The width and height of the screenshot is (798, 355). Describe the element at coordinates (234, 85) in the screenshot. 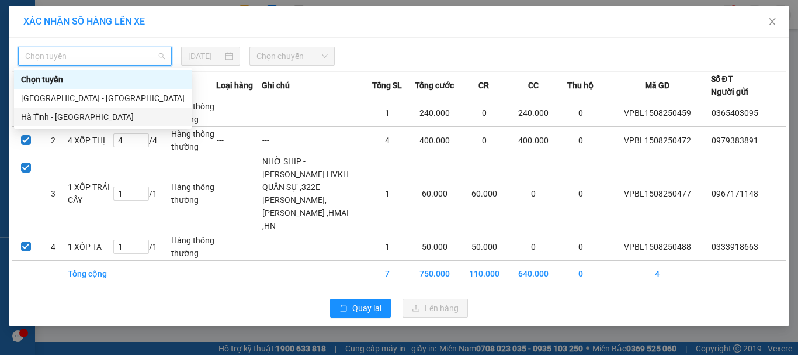

I see `span: Loại hàng` at that location.